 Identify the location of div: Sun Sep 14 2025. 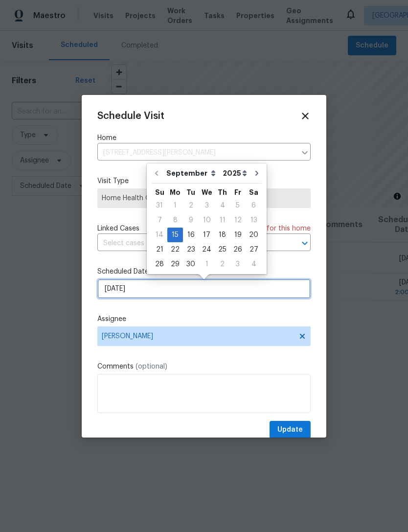
(159, 235).